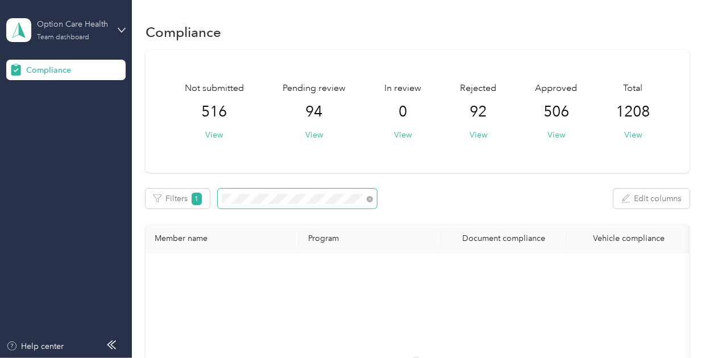  Describe the element at coordinates (214, 89) in the screenshot. I see `span: Not submitted` at that location.